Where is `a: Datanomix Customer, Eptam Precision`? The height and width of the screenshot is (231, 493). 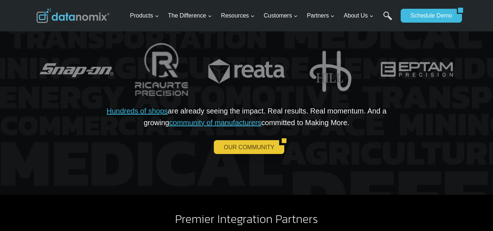 a: Datanomix Customer, Eptam Precision is located at coordinates (416, 69).